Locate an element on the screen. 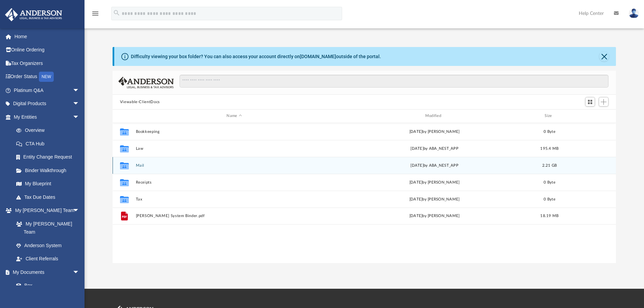 The width and height of the screenshot is (644, 308). a: My Documentsarrow_drop_down is located at coordinates (45, 272).